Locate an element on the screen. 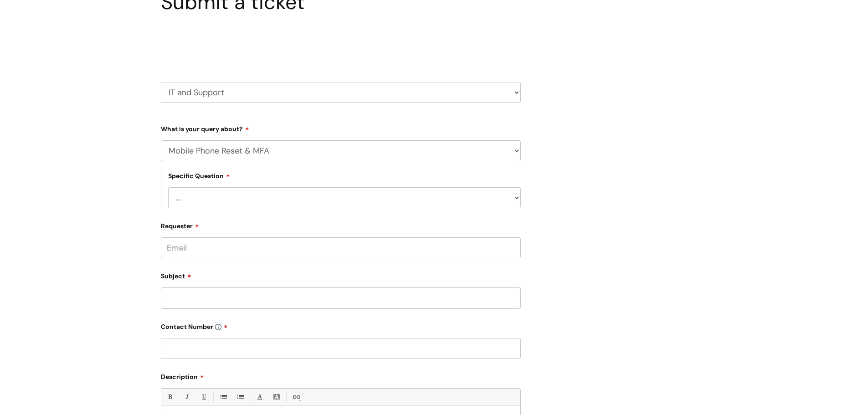 This screenshot has width=868, height=415. a: 1. Ordered List (Ctrl-Shift-8) is located at coordinates (239, 397).